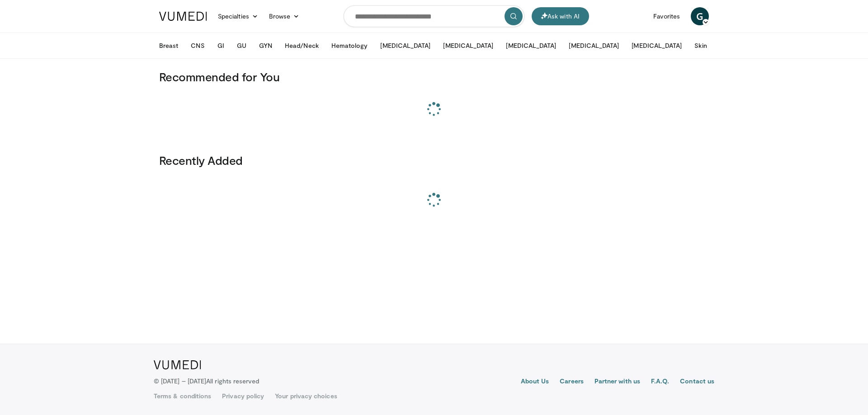 This screenshot has height=415, width=868. I want to click on a: Terms & conditions, so click(182, 397).